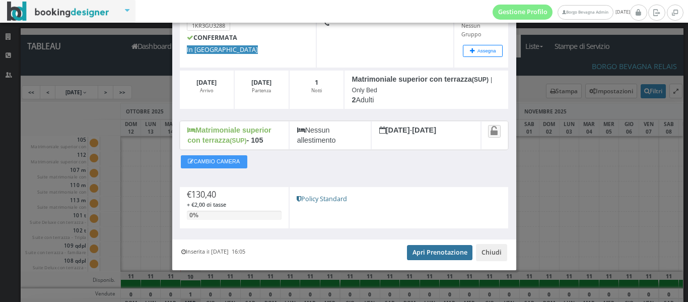 This screenshot has width=688, height=302. I want to click on small: Partenza, so click(261, 90).